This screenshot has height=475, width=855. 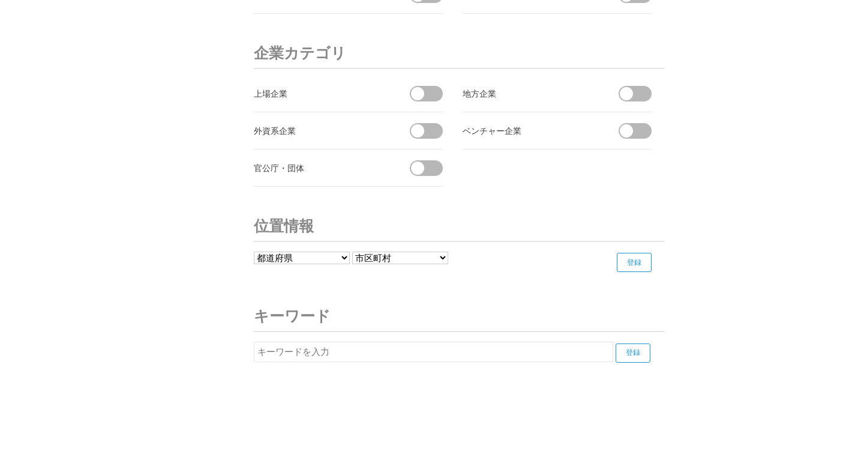 I want to click on h3: 位置情報, so click(x=459, y=226).